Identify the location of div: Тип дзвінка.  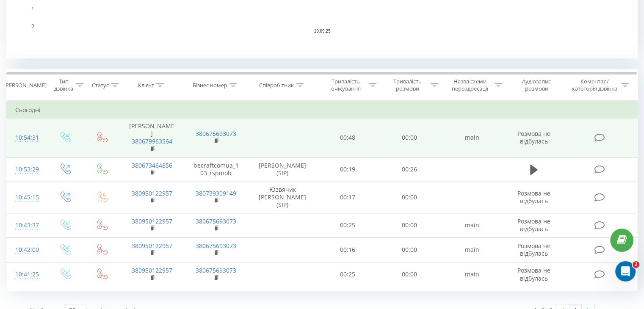
(63, 85).